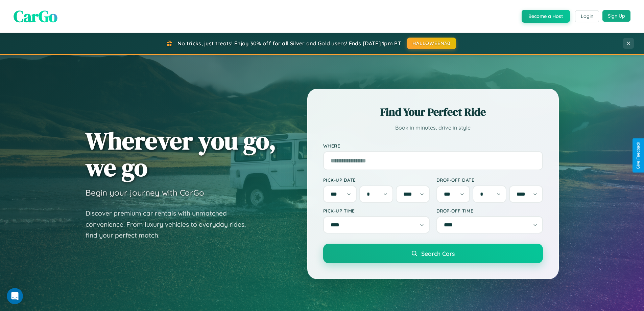 The image size is (644, 311). What do you see at coordinates (489, 210) in the screenshot?
I see `label: Drop-off Time` at bounding box center [489, 210].